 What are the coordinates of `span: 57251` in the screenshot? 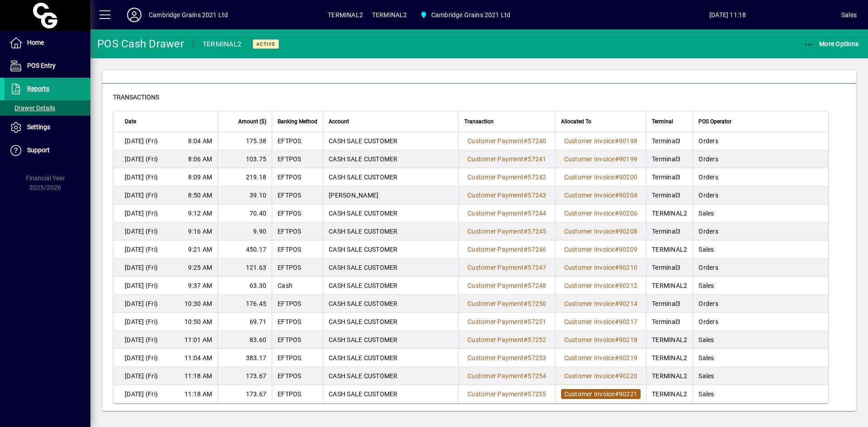 It's located at (537, 322).